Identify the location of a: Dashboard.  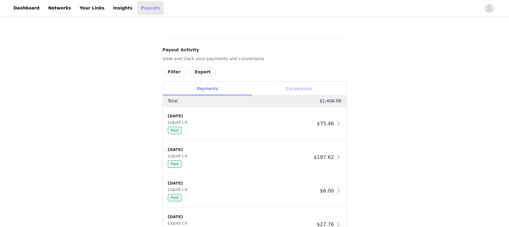
(26, 8).